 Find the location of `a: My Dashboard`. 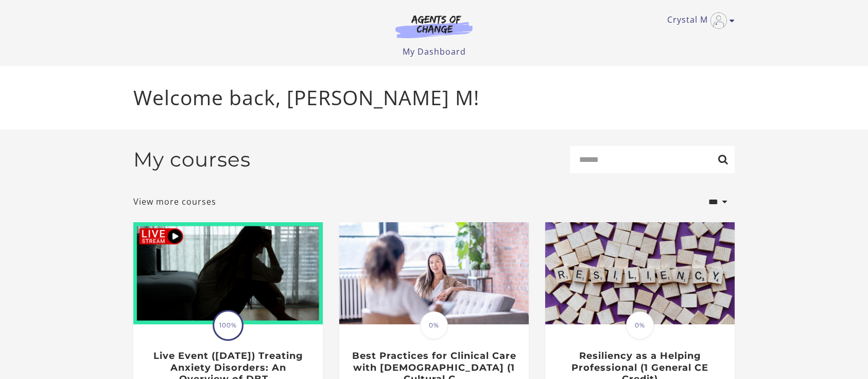

a: My Dashboard is located at coordinates (434, 52).